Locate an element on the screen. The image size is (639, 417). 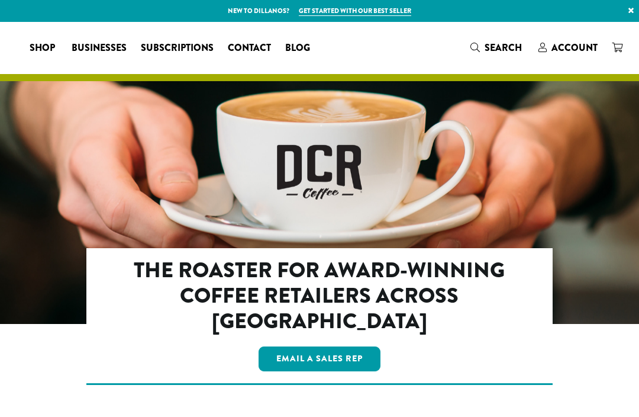
span: Shop is located at coordinates (42, 48).